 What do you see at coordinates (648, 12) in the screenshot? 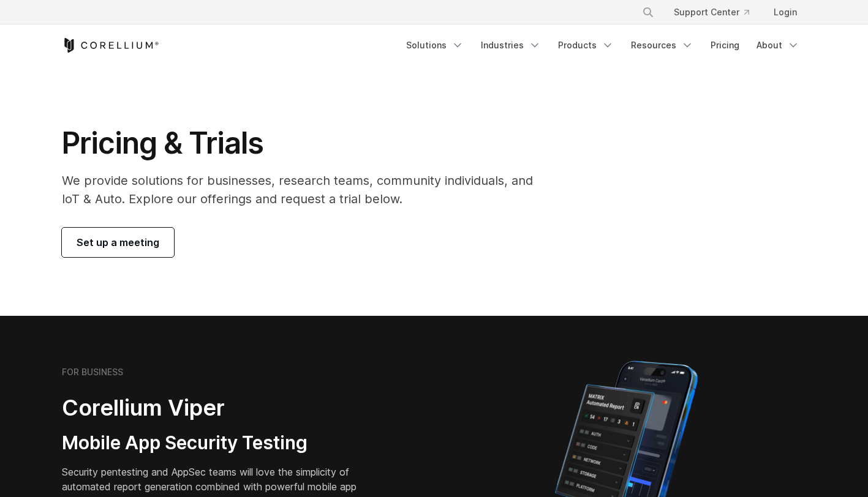
I see `button: Search` at bounding box center [648, 12].